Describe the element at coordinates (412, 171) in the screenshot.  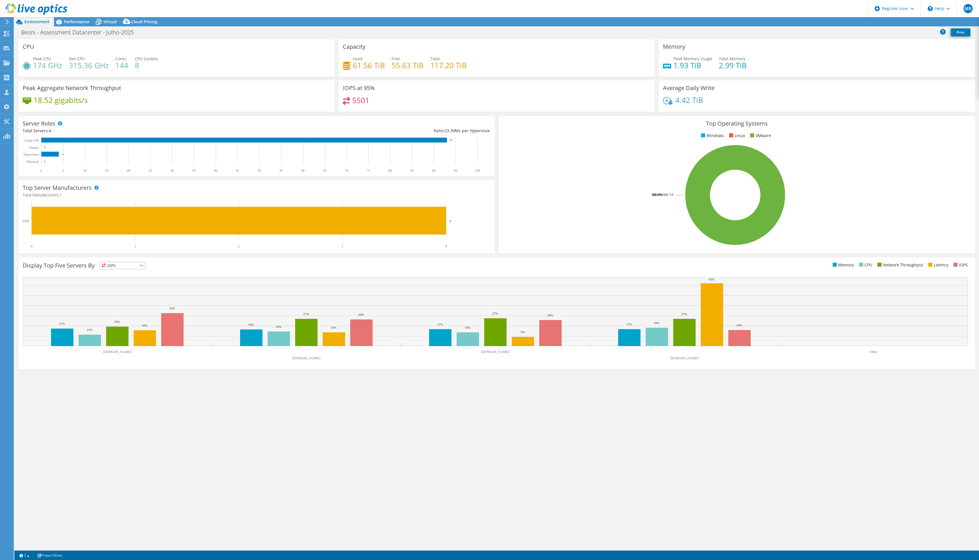
I see `text: 85` at that location.